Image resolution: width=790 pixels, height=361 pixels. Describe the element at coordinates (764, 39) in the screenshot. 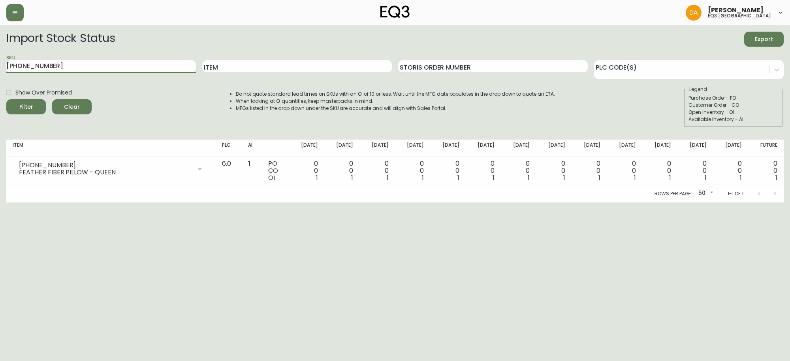

I see `button: Export` at that location.